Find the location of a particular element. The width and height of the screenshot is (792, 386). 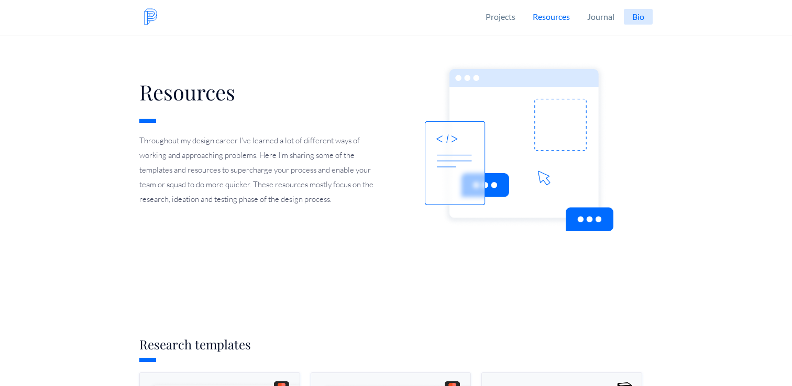

p: Throughout my design career I've learned a lot of different ways of working and approaching probl... is located at coordinates (262, 170).